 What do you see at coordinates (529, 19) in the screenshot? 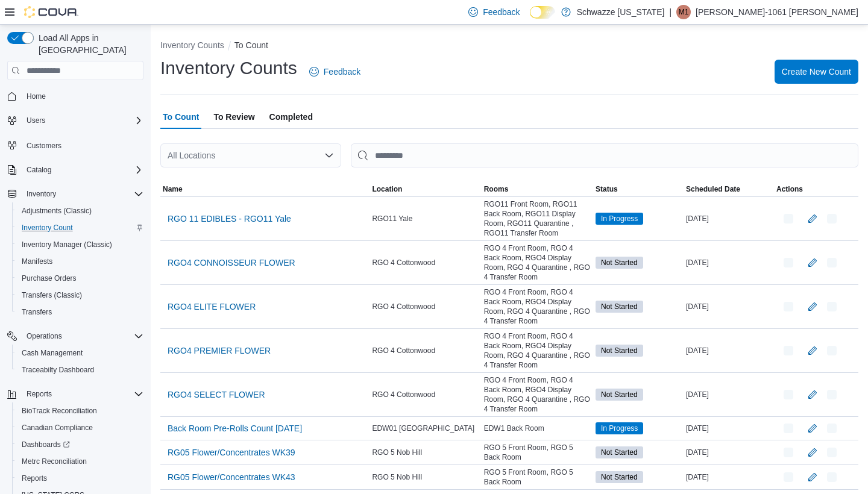
I see `span: Dark Mode` at bounding box center [529, 19].